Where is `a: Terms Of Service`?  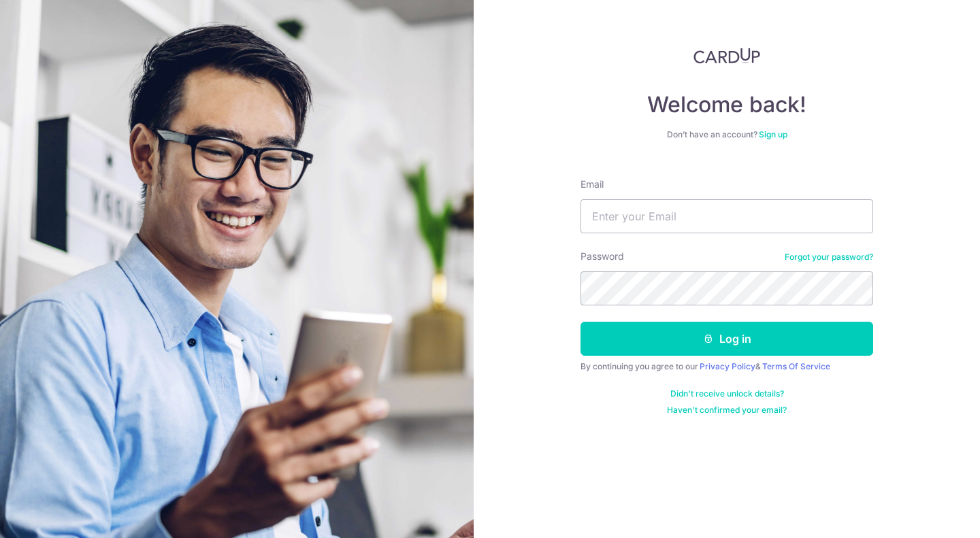
a: Terms Of Service is located at coordinates (796, 366).